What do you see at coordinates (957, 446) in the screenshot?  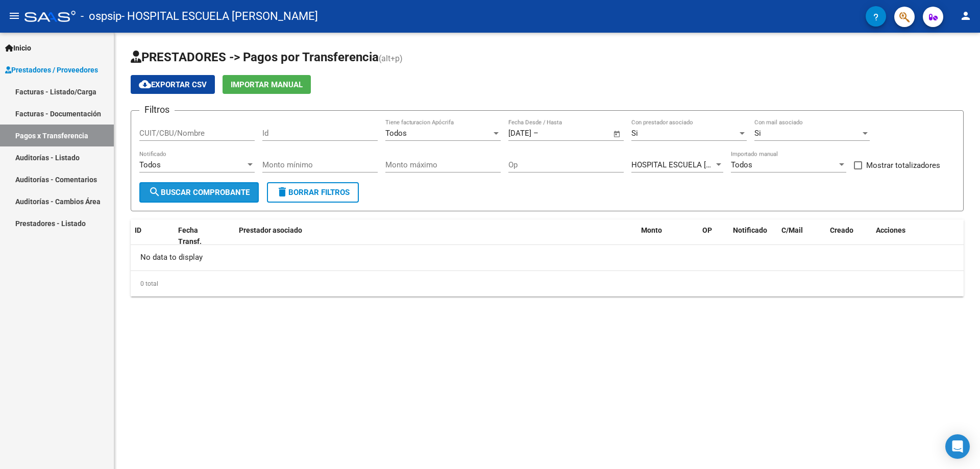 I see `div: Open Intercom Messenger` at bounding box center [957, 446].